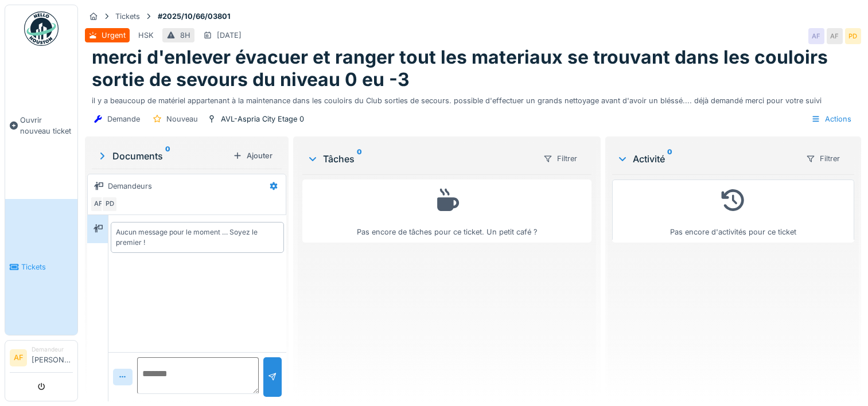 This screenshot has width=868, height=406. What do you see at coordinates (129, 185) in the screenshot?
I see `div: Demandeurs` at bounding box center [129, 185].